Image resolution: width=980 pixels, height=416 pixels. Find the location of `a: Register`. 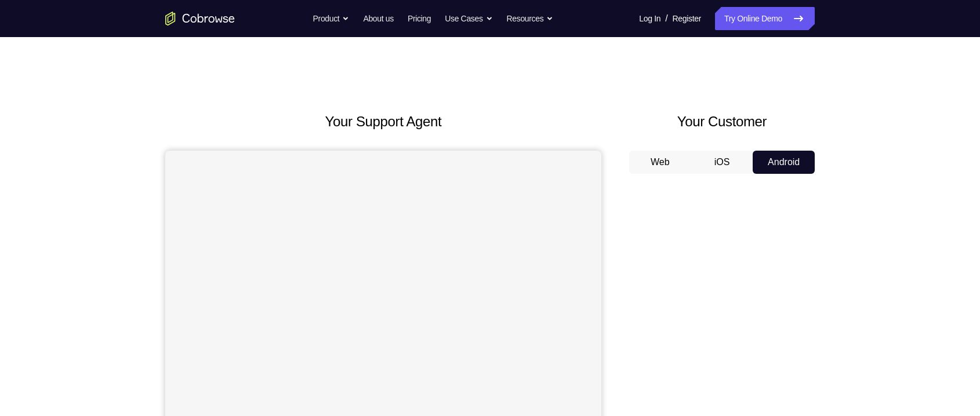

a: Register is located at coordinates (687, 19).